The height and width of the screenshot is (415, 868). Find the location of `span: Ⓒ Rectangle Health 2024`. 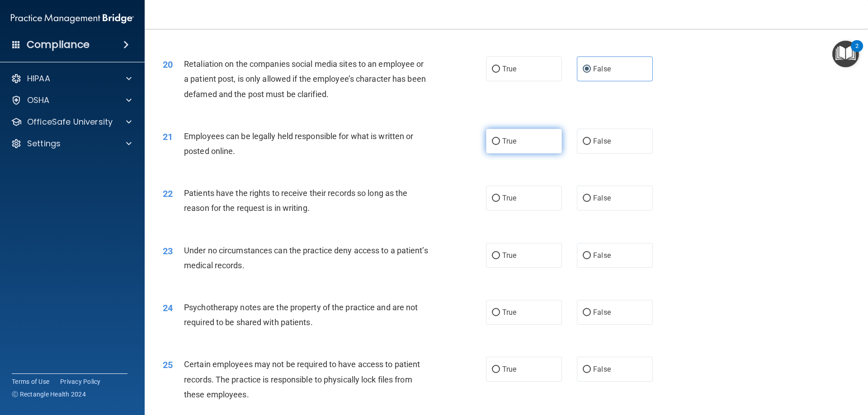

span: Ⓒ Rectangle Health 2024 is located at coordinates (49, 395).